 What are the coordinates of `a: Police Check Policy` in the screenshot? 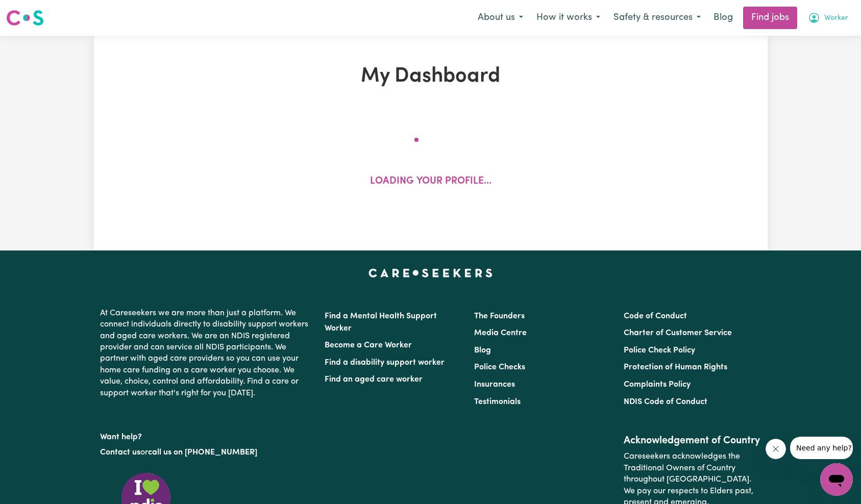 It's located at (659, 350).